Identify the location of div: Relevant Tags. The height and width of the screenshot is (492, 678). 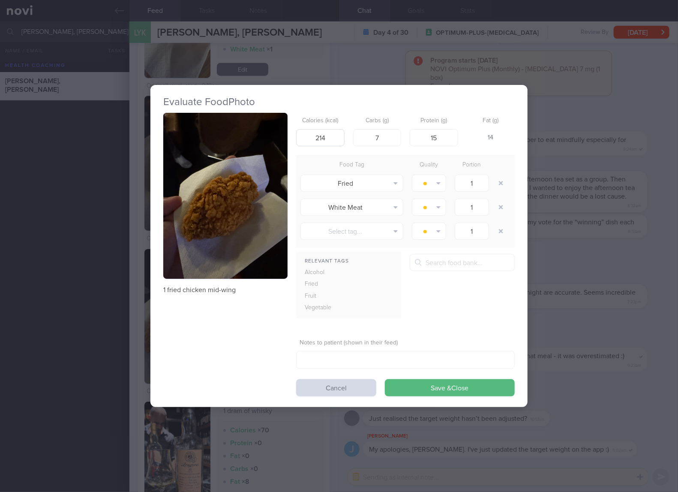
(349, 261).